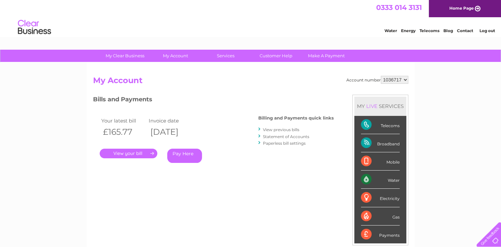 The image size is (501, 247). Describe the element at coordinates (326, 56) in the screenshot. I see `a: Make A Payment` at that location.